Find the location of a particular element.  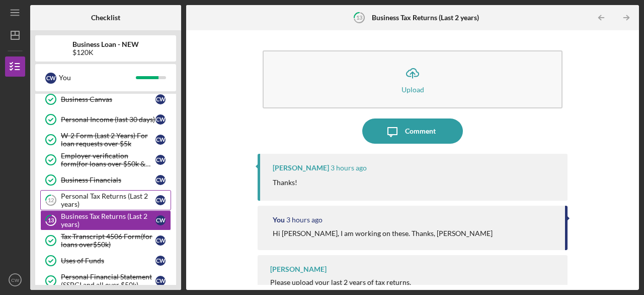

b: Business Tax Returns (Last 2 years) is located at coordinates (425, 18).